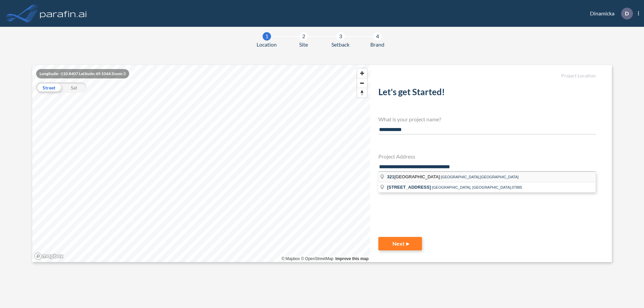 The height and width of the screenshot is (308, 644). What do you see at coordinates (64, 14) in the screenshot?
I see `img: logo` at bounding box center [64, 14].